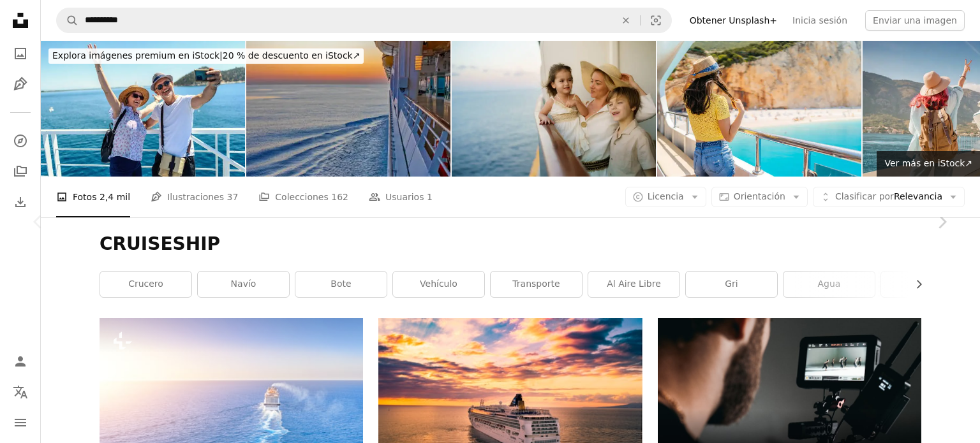 The width and height of the screenshot is (980, 443). I want to click on a: Ver más en iStock↗, so click(928, 164).